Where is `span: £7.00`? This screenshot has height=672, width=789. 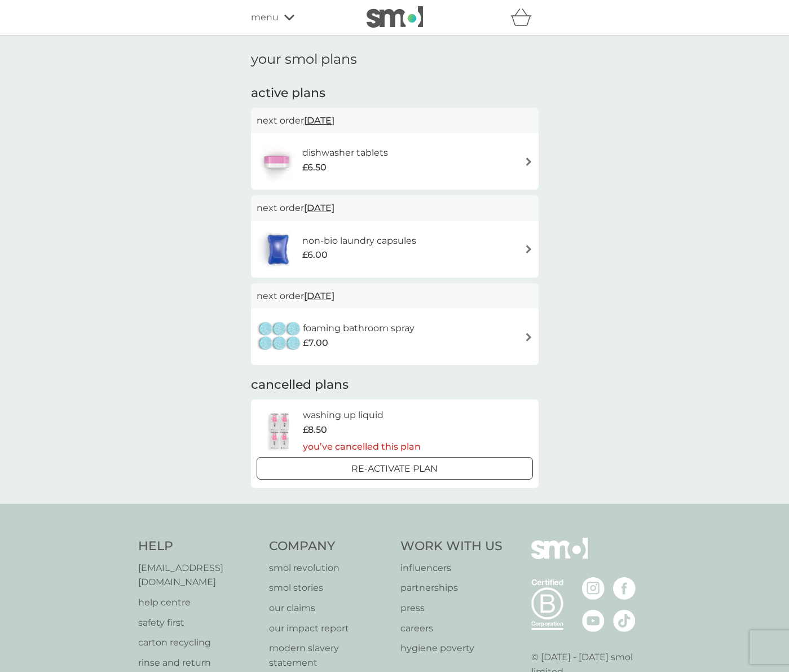
span: £7.00 is located at coordinates (315, 343).